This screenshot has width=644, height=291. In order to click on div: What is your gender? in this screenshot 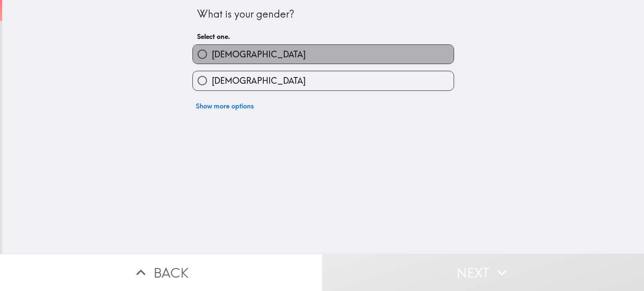, I will do `click(323, 14)`.